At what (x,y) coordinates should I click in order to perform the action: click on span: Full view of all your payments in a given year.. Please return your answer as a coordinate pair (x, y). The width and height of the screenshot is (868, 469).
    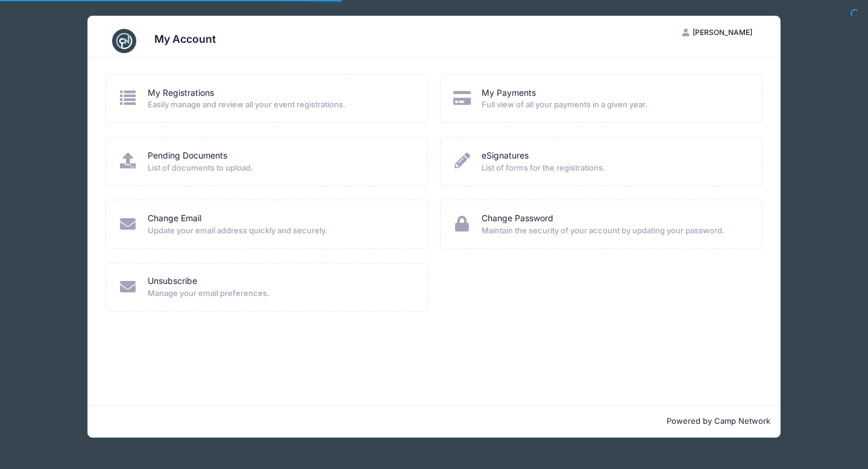
    Looking at the image, I should click on (613, 105).